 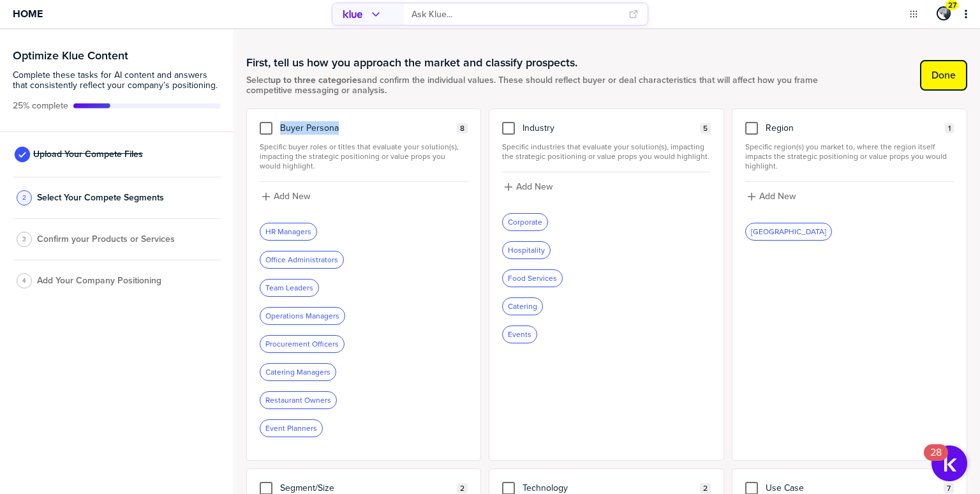 What do you see at coordinates (28, 13) in the screenshot?
I see `span: Home` at bounding box center [28, 13].